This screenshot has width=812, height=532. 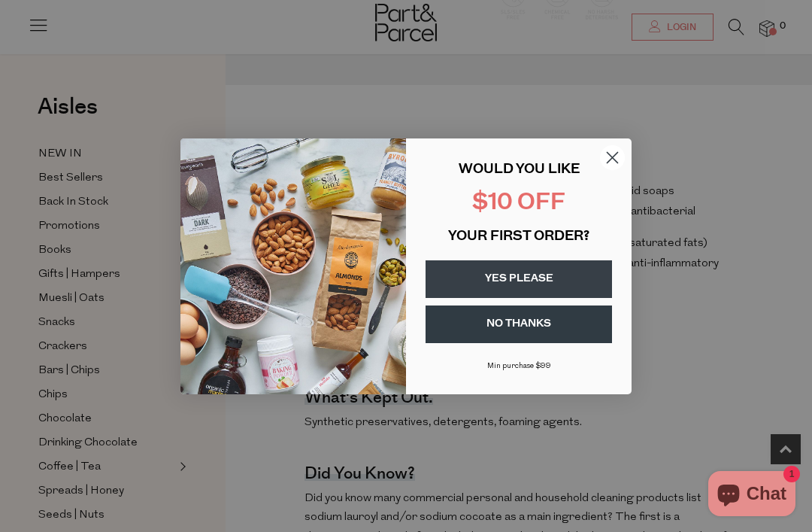 What do you see at coordinates (519, 365) in the screenshot?
I see `span: Min purchase $99` at bounding box center [519, 365].